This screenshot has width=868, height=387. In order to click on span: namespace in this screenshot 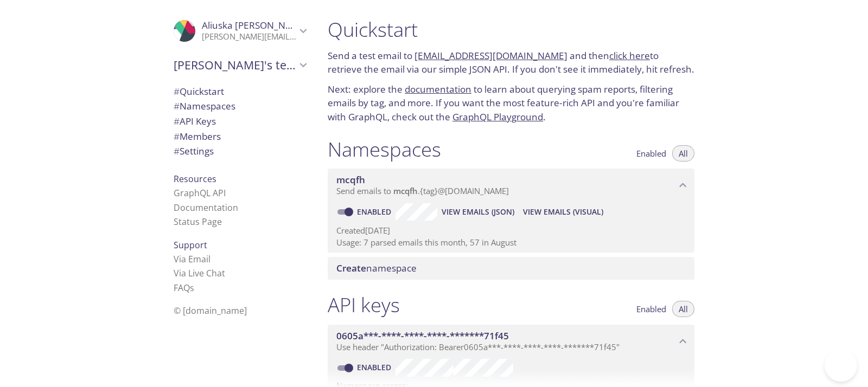, I will do `click(377, 268)`.